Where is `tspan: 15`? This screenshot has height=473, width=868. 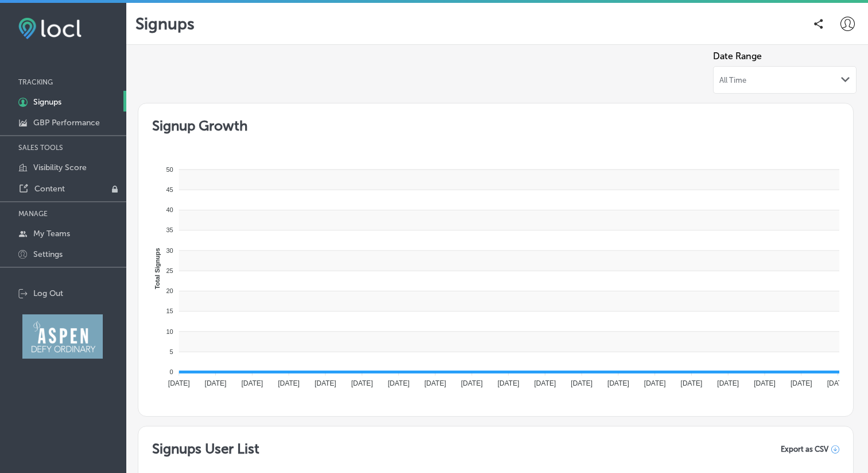
tspan: 15 is located at coordinates (170, 311).